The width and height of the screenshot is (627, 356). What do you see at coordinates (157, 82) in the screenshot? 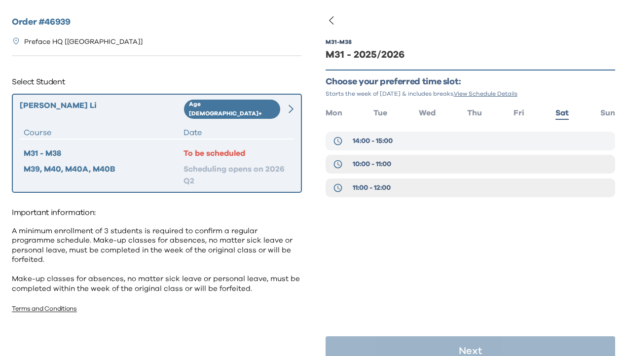
I see `p: Select Student` at bounding box center [157, 82].